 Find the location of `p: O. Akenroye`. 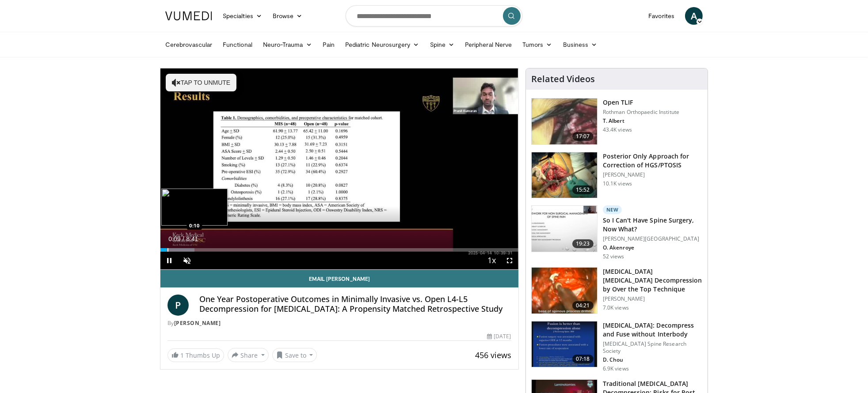

p: O. Akenroye is located at coordinates (652, 248).